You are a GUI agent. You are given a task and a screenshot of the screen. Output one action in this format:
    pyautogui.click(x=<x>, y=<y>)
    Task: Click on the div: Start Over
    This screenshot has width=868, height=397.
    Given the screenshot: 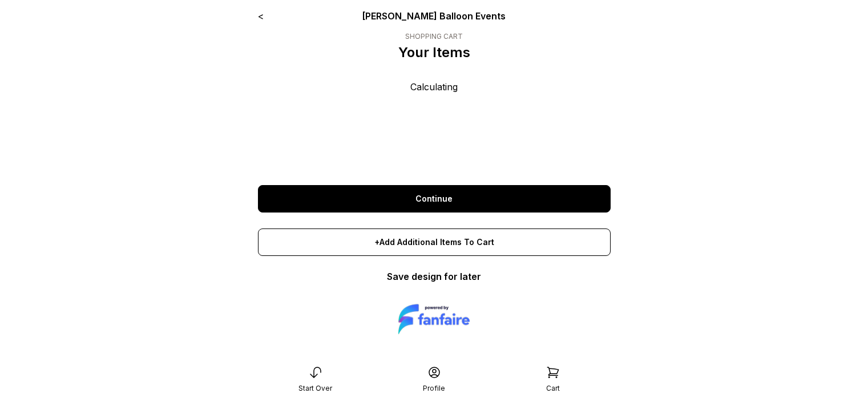 What is the action you would take?
    pyautogui.click(x=315, y=388)
    